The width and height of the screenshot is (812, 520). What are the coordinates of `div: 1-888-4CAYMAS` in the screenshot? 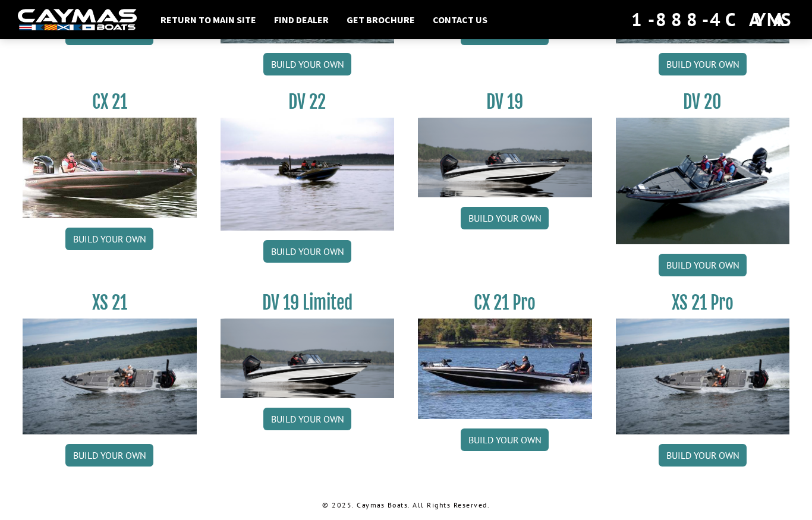 It's located at (713, 19).